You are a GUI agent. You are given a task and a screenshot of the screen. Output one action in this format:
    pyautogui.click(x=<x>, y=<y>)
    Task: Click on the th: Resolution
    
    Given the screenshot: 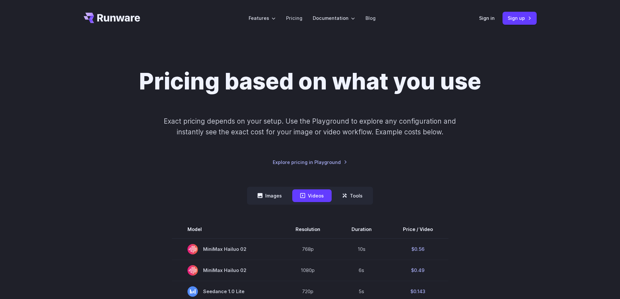 What is the action you would take?
    pyautogui.click(x=308, y=229)
    